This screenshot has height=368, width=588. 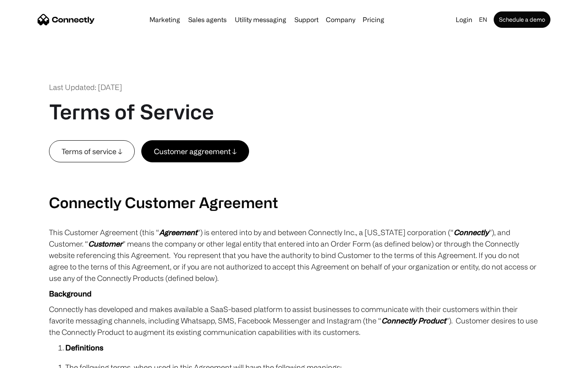 What do you see at coordinates (207, 20) in the screenshot?
I see `a: Sales agents` at bounding box center [207, 20].